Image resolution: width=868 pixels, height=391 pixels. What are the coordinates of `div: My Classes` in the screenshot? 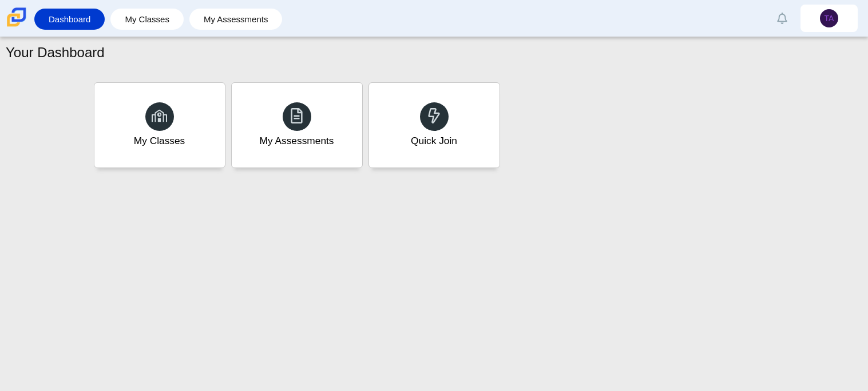 It's located at (160, 140).